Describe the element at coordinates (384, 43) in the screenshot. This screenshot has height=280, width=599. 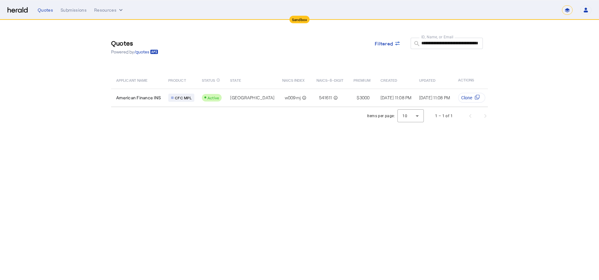
I see `span: Filtered` at that location.